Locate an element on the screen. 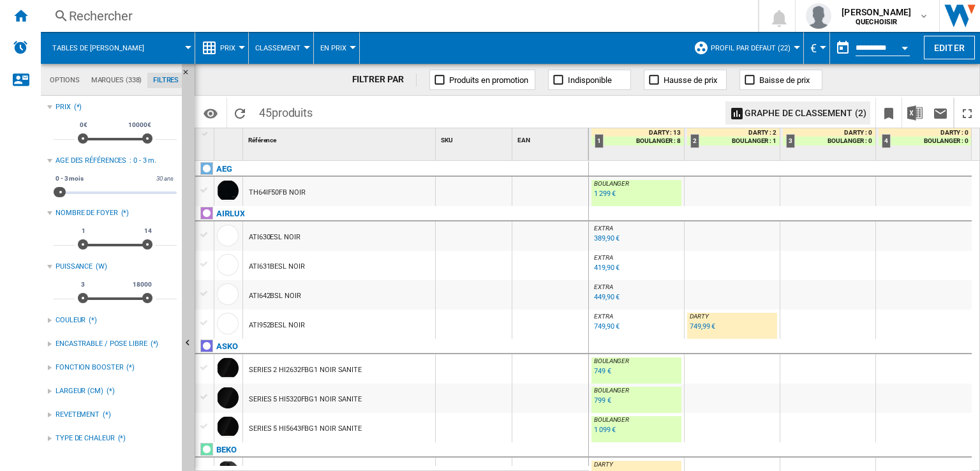 The width and height of the screenshot is (980, 471). span: Indisponible is located at coordinates (590, 80).